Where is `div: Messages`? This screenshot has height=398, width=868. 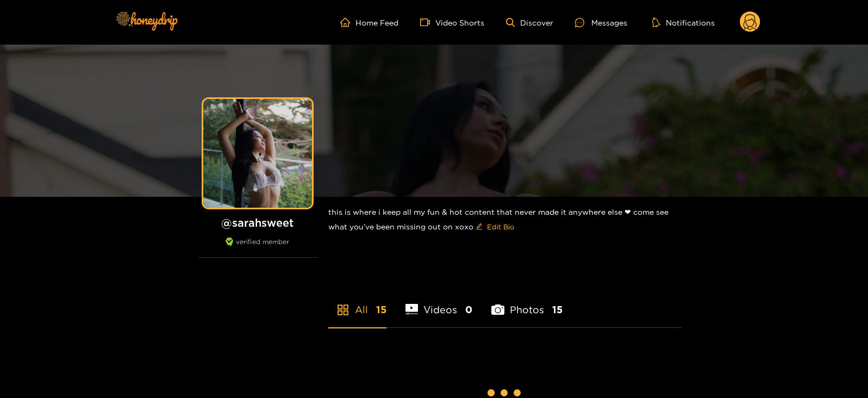 div: Messages is located at coordinates (601, 22).